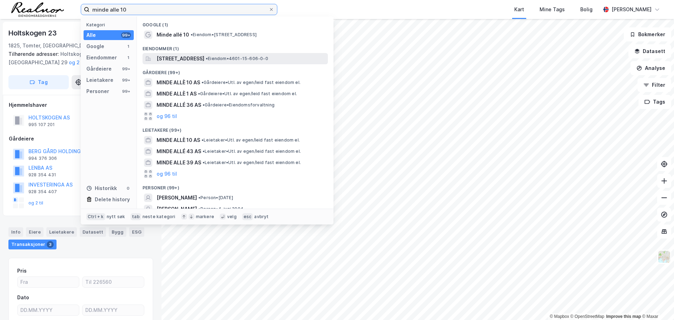 This screenshot has width=674, height=320. I want to click on div: markere, so click(205, 217).